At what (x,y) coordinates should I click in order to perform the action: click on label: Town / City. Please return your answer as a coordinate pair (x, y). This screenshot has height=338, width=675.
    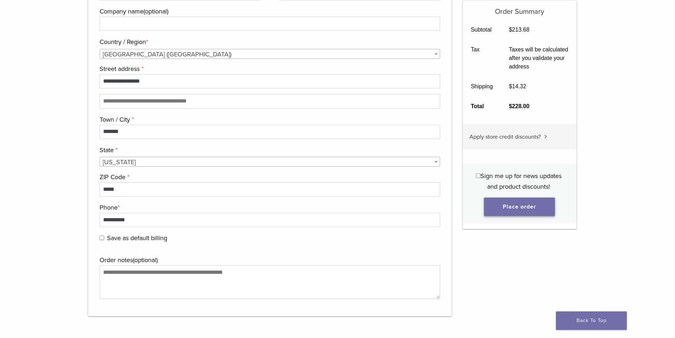
    Looking at the image, I should click on (269, 119).